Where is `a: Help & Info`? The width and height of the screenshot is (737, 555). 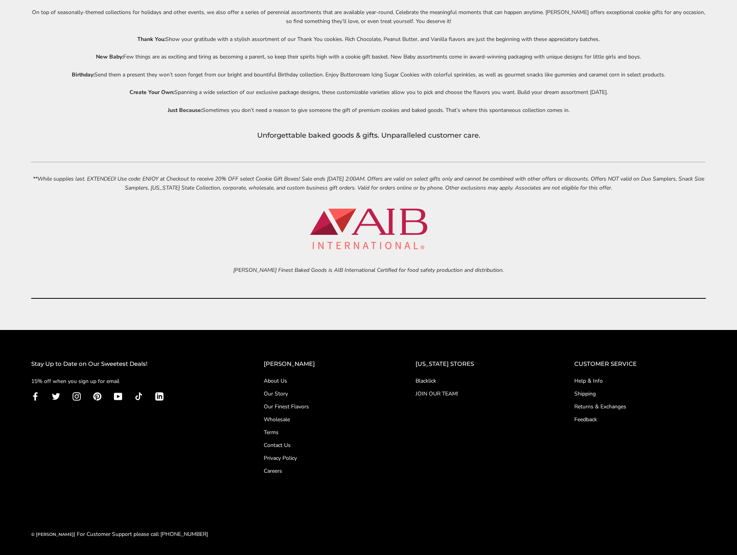
a: Help & Info is located at coordinates (640, 381).